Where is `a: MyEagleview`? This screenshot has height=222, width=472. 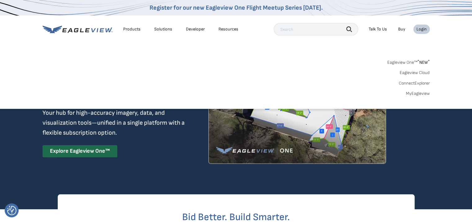 a: MyEagleview is located at coordinates (418, 93).